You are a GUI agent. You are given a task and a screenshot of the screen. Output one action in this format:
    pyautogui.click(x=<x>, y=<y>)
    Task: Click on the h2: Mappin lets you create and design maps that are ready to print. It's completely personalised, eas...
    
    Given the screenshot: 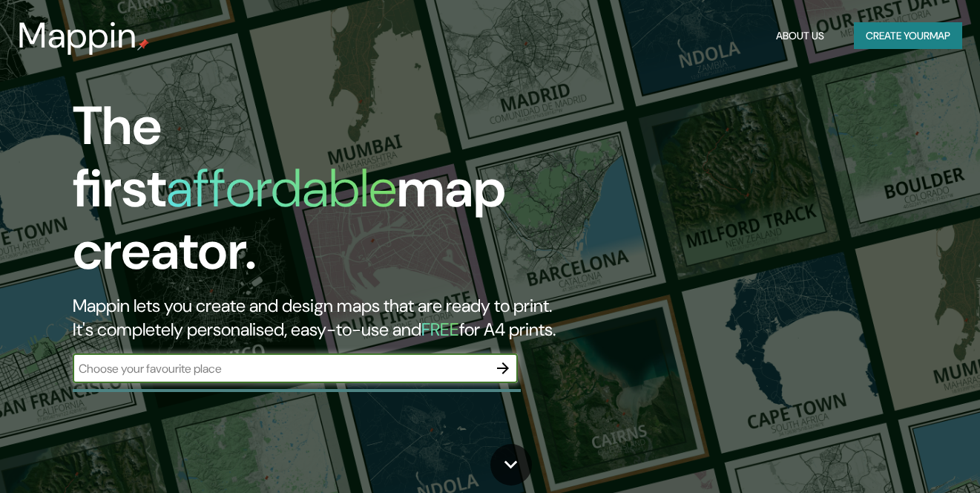 What is the action you would take?
    pyautogui.click(x=317, y=318)
    